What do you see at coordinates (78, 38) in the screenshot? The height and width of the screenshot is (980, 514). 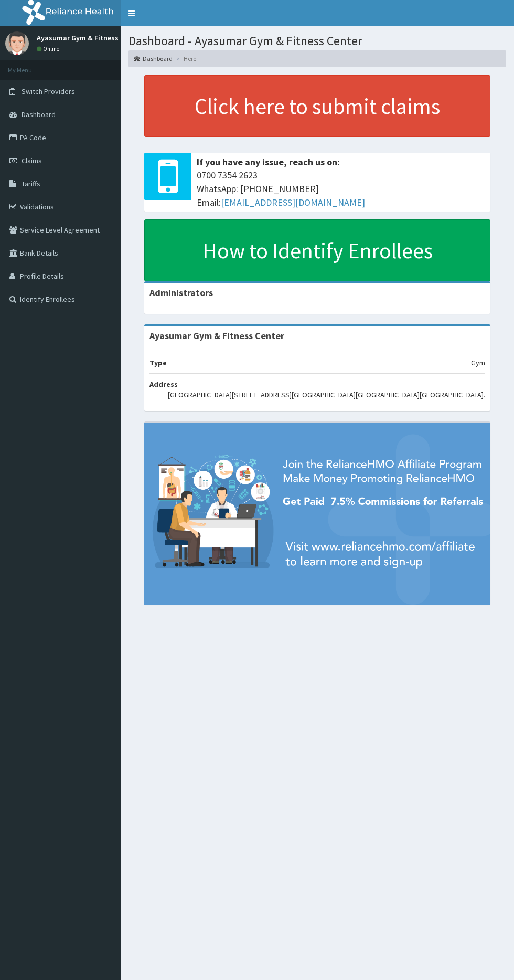 I see `p: Ayasumar Gym & Fitness` at bounding box center [78, 38].